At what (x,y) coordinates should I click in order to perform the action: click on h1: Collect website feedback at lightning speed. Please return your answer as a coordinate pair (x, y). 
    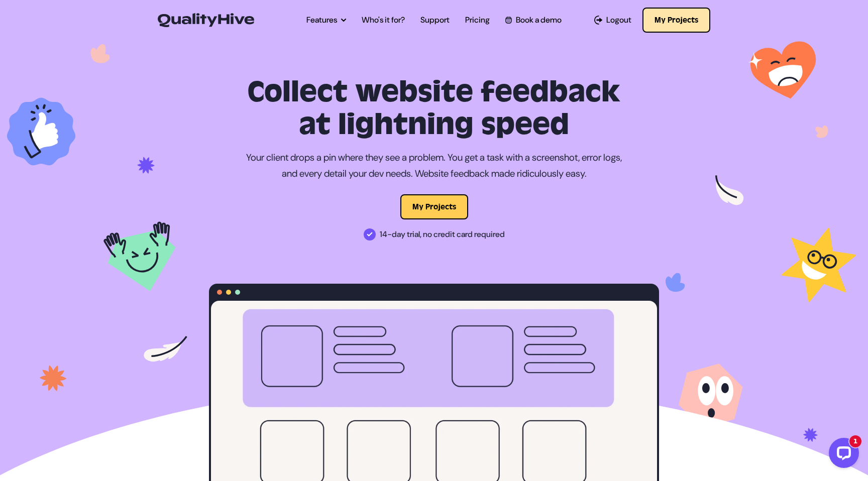
    Looking at the image, I should click on (434, 109).